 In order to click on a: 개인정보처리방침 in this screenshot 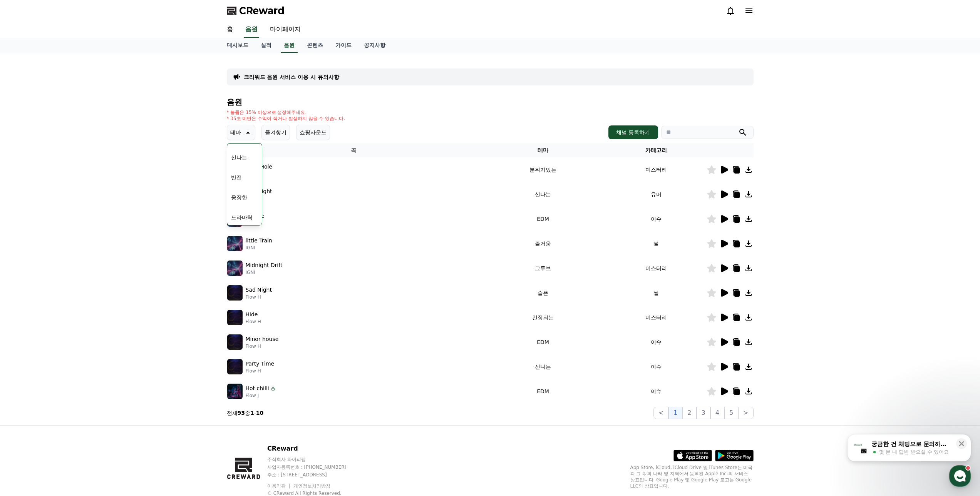, I will do `click(312, 486)`.